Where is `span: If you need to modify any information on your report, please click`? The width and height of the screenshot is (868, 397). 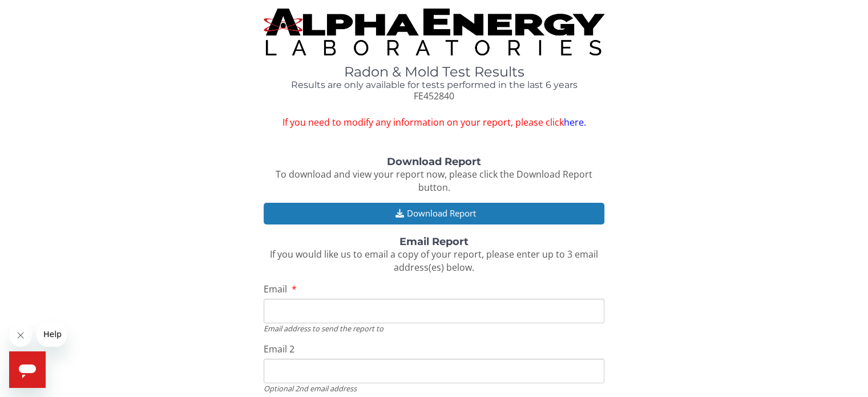 span: If you need to modify any information on your report, please click is located at coordinates (433, 123).